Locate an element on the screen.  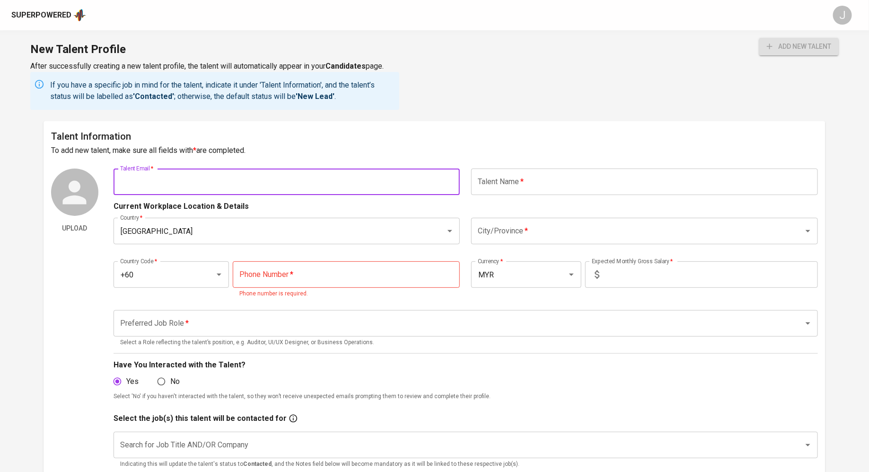
p: Have You Interacted with the Talent? is located at coordinates (466, 365).